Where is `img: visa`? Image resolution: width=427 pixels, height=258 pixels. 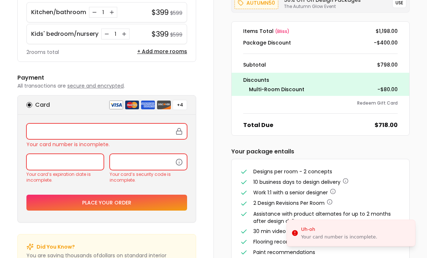 img: visa is located at coordinates (116, 105).